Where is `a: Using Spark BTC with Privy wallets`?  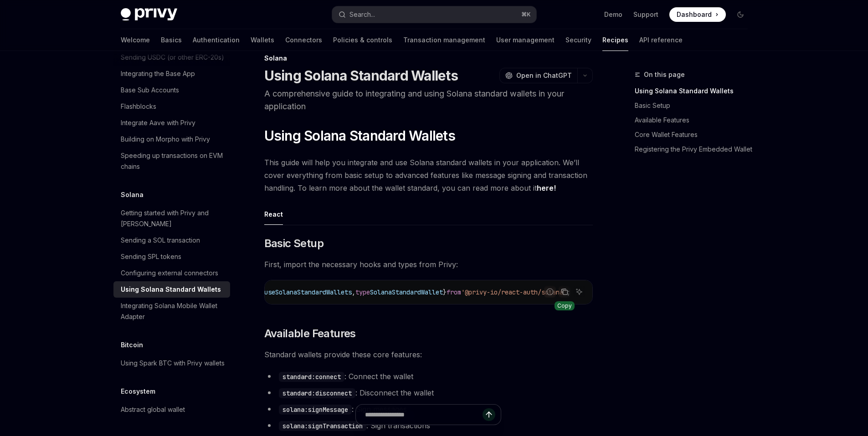 a: Using Spark BTC with Privy wallets is located at coordinates (172, 364).